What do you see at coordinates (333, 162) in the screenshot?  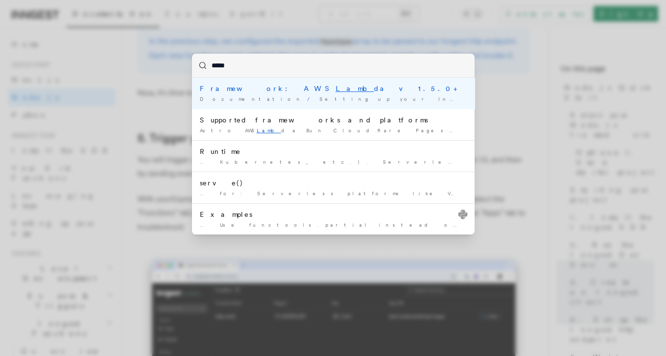 I see `div: … Kubernetes, etc.). Serverless runtimes (AWS da, Vercel, etc.) are not …` at bounding box center [333, 162].